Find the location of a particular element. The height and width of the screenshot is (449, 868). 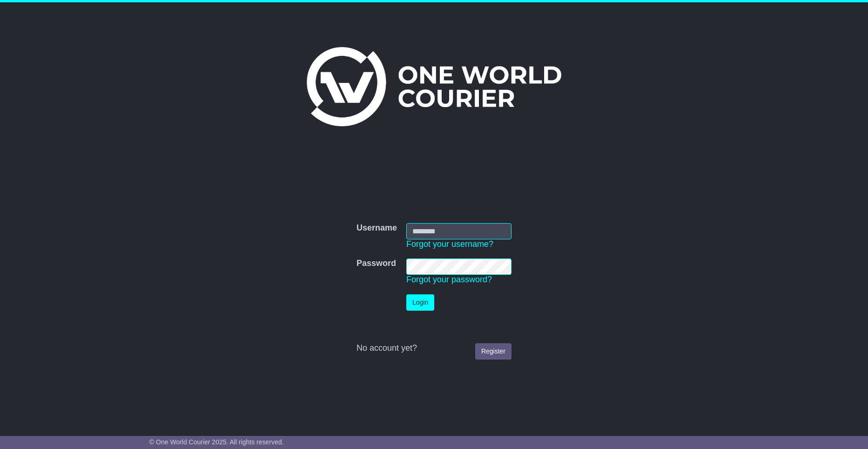

img: One World is located at coordinates (434, 87).